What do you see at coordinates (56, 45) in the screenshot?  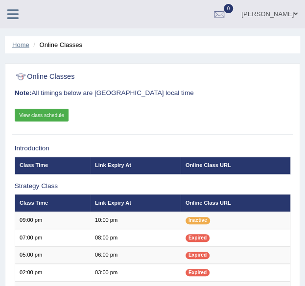 I see `li: Online Classes` at bounding box center [56, 45].